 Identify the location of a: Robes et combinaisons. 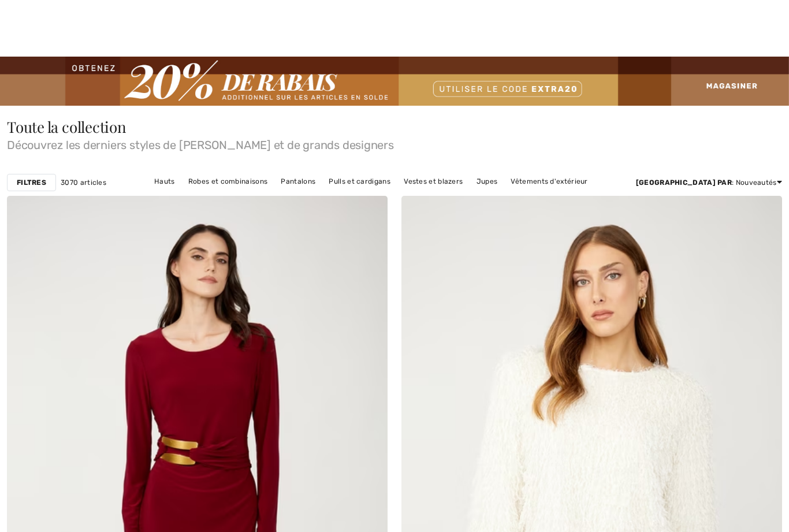
(228, 182).